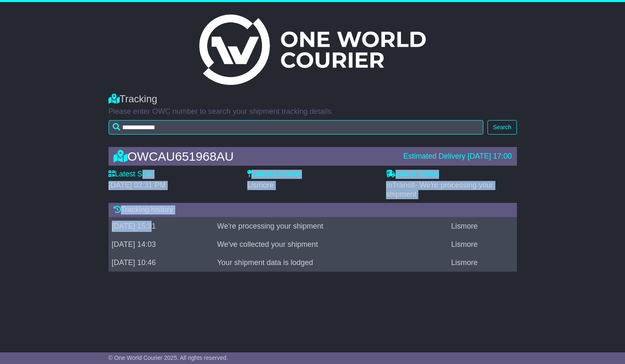 This screenshot has height=364, width=625. I want to click on label: Latest Scan, so click(131, 174).